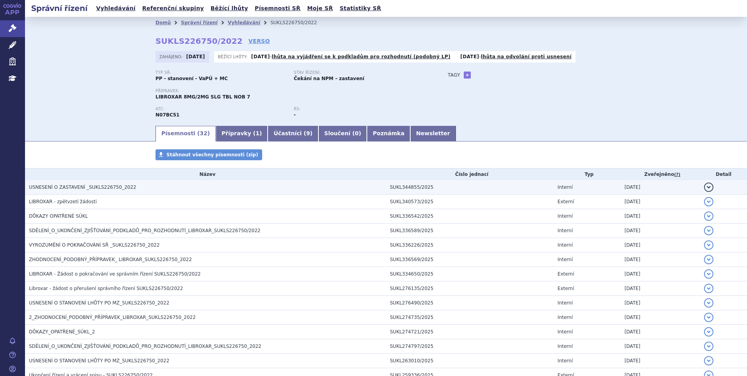  I want to click on a: Poznámka, so click(388, 134).